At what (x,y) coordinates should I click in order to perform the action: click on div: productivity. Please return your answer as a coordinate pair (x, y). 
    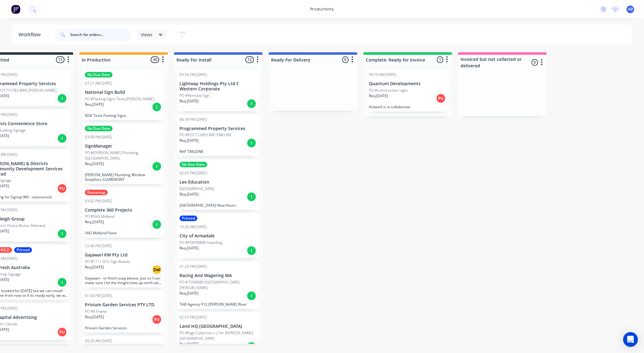
    Looking at the image, I should click on (322, 9).